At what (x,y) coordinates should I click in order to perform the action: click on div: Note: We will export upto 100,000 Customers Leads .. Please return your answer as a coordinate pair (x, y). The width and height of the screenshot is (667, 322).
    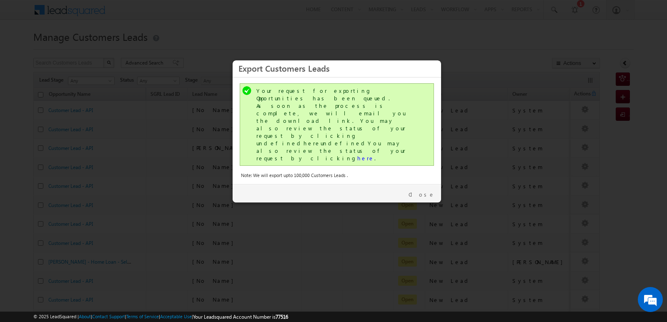
    Looking at the image, I should click on (337, 176).